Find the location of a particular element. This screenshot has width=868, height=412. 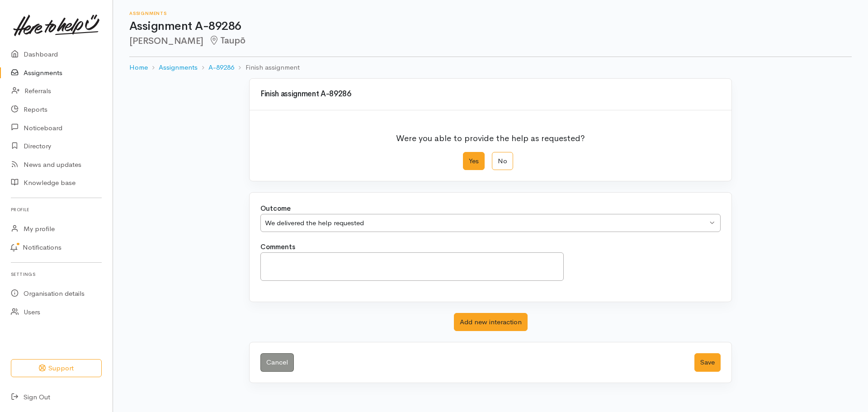

label: Yes is located at coordinates (473, 161).